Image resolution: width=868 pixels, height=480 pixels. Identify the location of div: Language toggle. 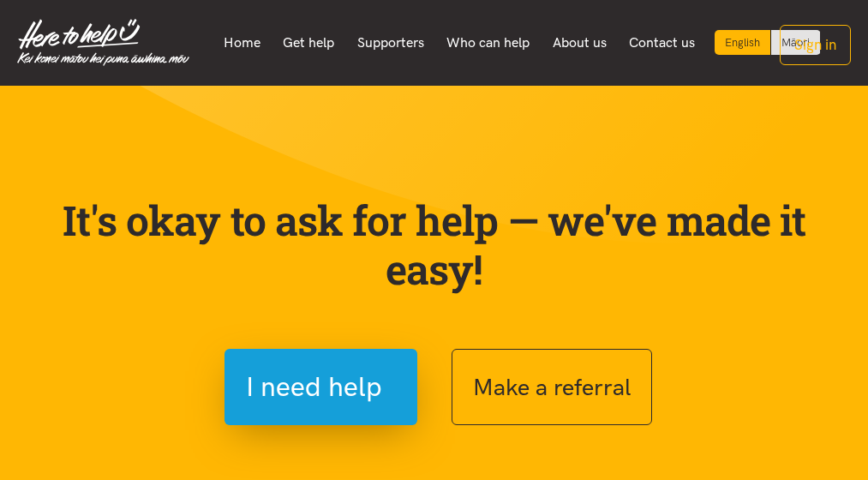
(768, 42).